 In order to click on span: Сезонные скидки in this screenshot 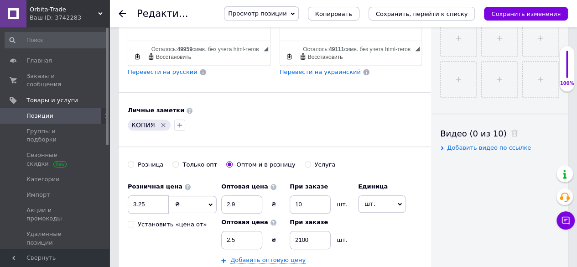, I will do `click(55, 159)`.